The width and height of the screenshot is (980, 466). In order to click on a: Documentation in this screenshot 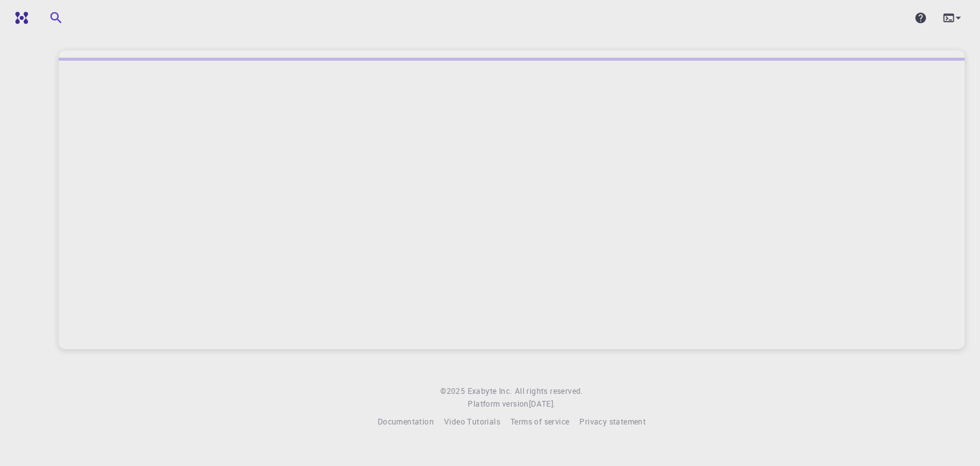, I will do `click(406, 421)`.